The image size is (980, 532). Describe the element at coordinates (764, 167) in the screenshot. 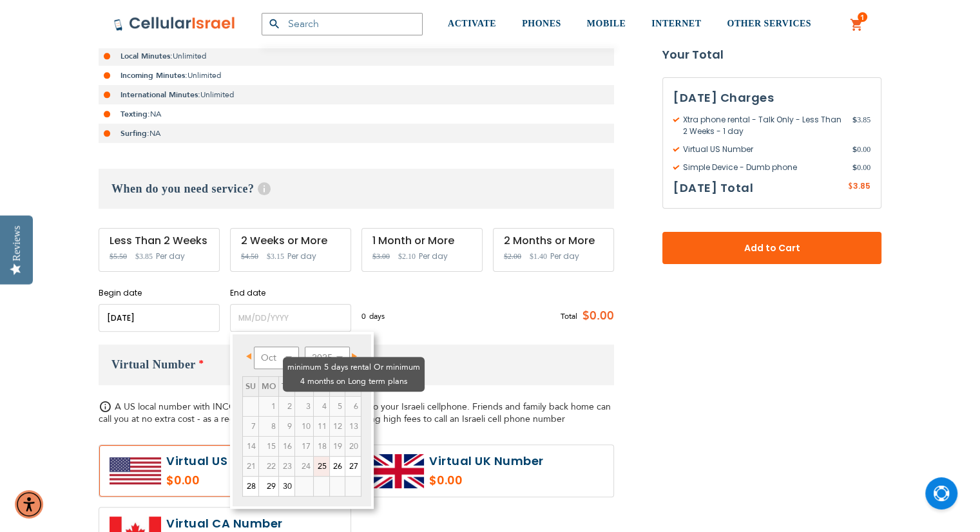

I see `span: Simple Device - Dumb phone` at that location.